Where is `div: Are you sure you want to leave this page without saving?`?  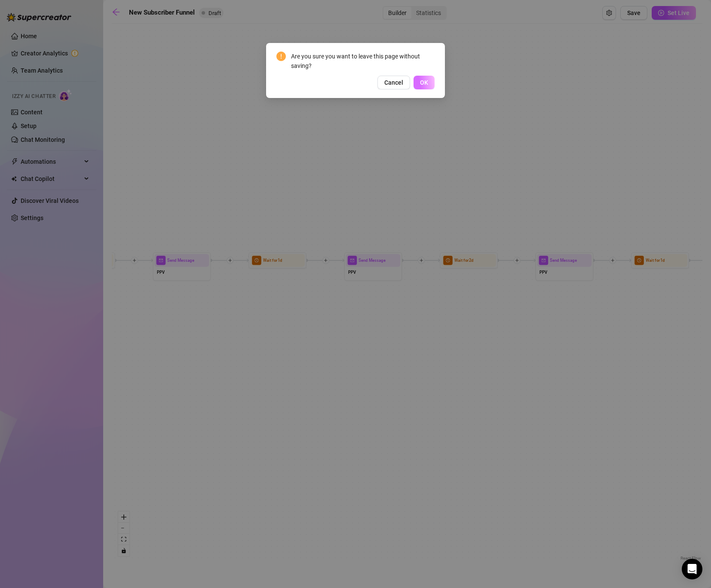
div: Are you sure you want to leave this page without saving? is located at coordinates (363, 61).